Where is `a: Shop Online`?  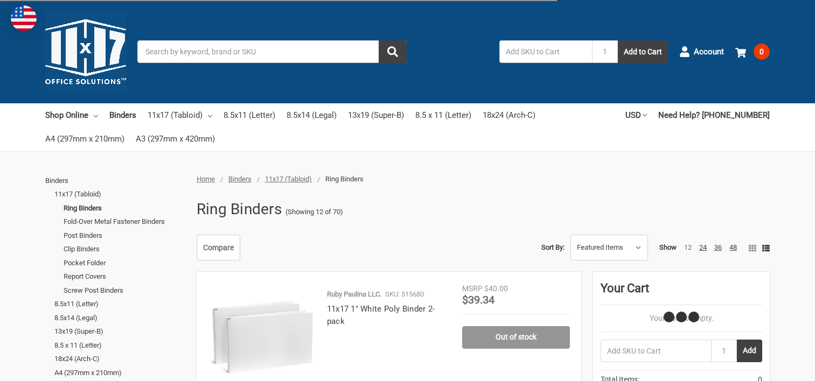
a: Shop Online is located at coordinates (72, 115).